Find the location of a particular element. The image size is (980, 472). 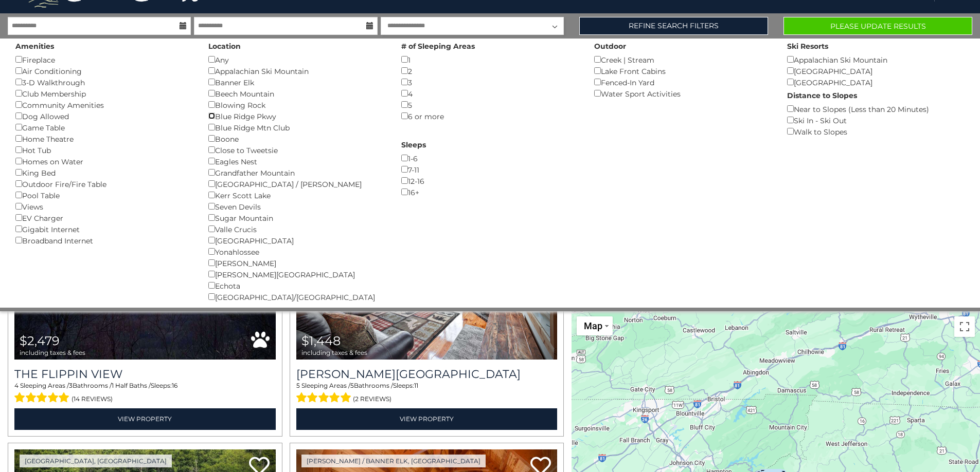

div: Fenced-In Yard is located at coordinates (682, 82).